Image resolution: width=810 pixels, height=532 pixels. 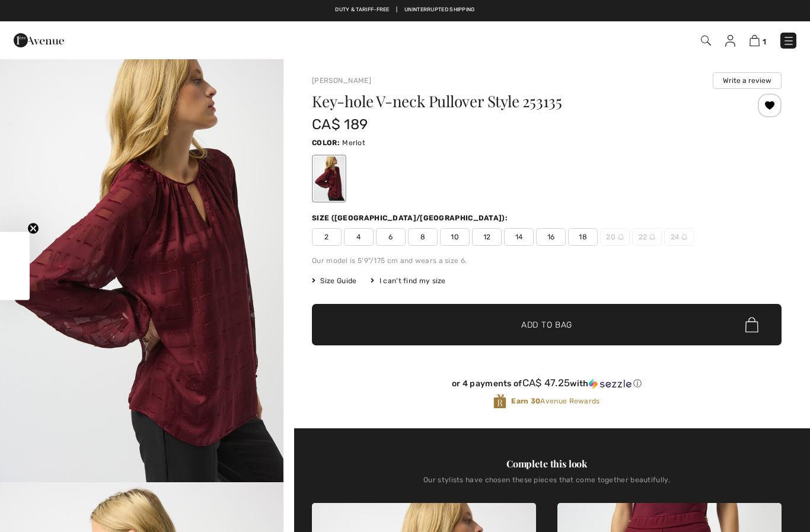 What do you see at coordinates (325, 143) in the screenshot?
I see `span: Color:` at bounding box center [325, 143].